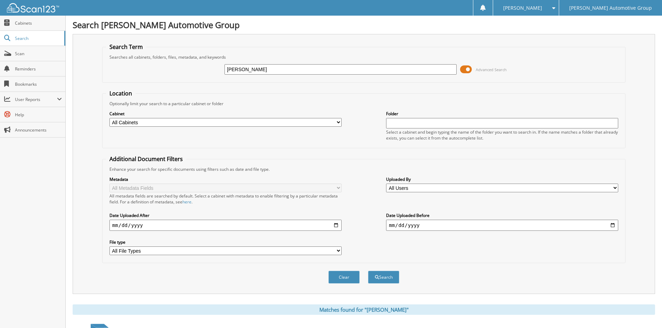  Describe the element at coordinates (226, 114) in the screenshot. I see `label: Cabinet` at that location.